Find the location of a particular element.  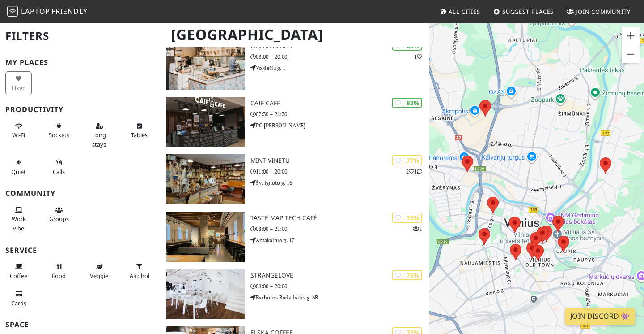

span: Friendly is located at coordinates (69, 11).